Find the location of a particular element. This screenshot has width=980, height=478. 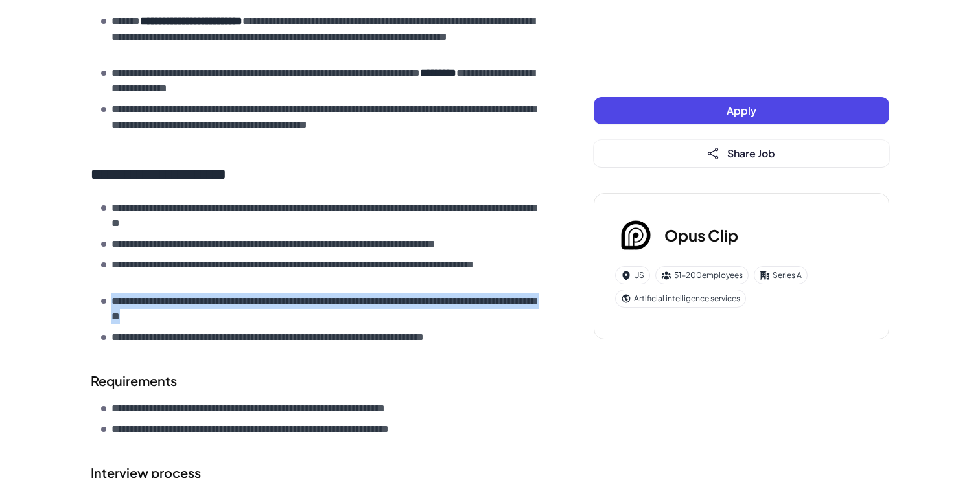

button: Apply is located at coordinates (741, 111).